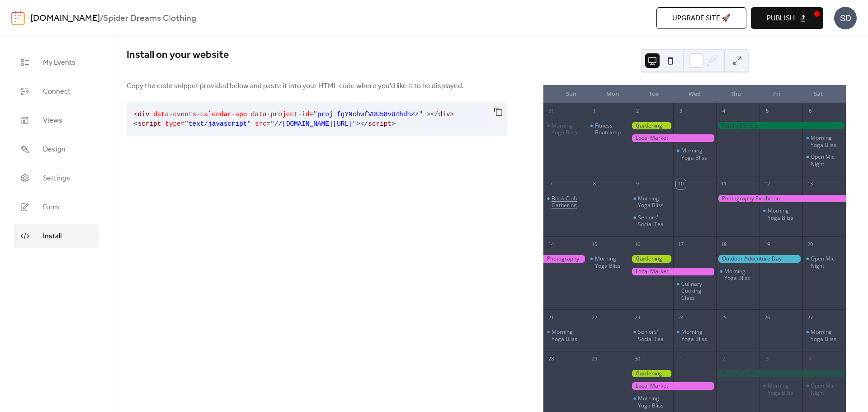 This screenshot has height=412, width=868. What do you see at coordinates (551, 317) in the screenshot?
I see `div: 21` at bounding box center [551, 317].